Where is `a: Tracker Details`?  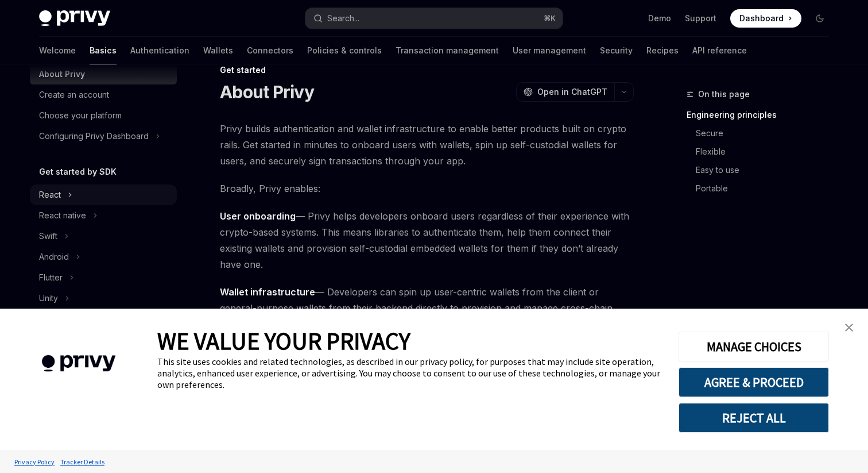 a: Tracker Details is located at coordinates (82, 461).